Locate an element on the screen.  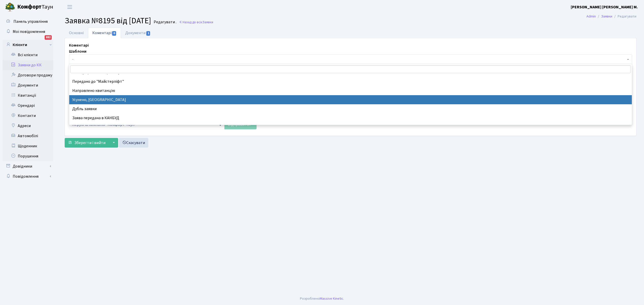
span: Панель управління is located at coordinates (31, 22).